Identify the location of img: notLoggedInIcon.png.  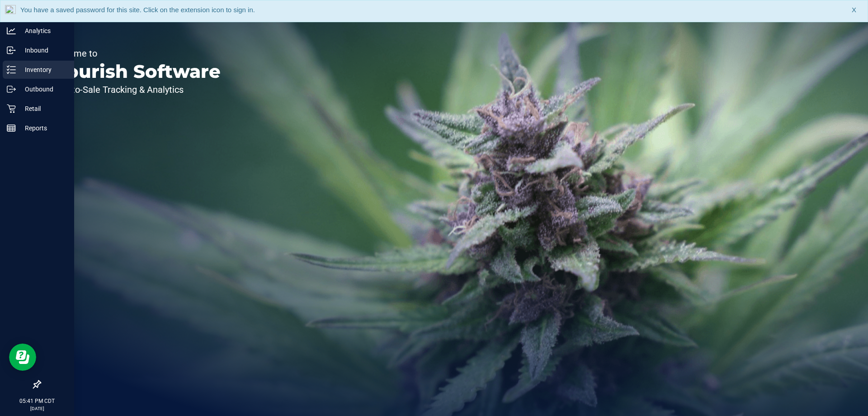
(11, 11).